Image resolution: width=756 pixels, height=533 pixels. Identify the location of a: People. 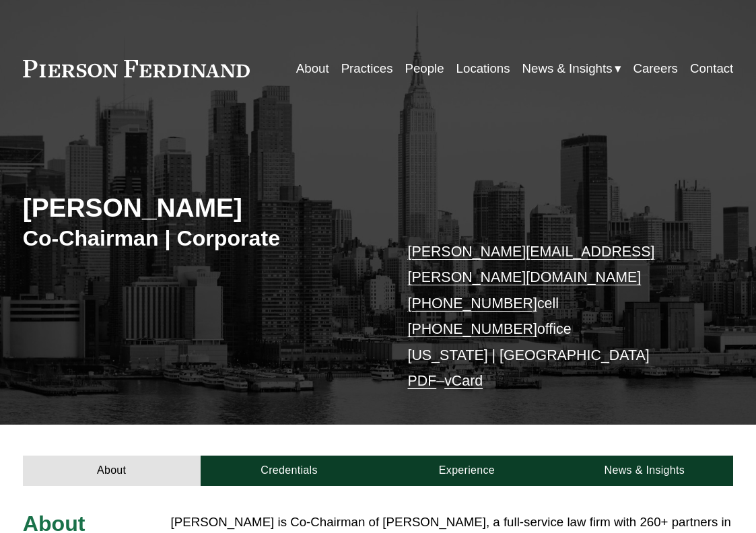
(424, 68).